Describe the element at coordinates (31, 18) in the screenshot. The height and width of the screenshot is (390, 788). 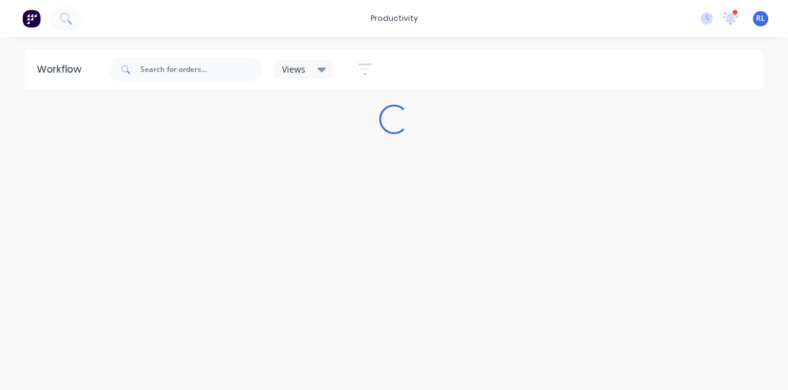
I see `img: Factory` at that location.